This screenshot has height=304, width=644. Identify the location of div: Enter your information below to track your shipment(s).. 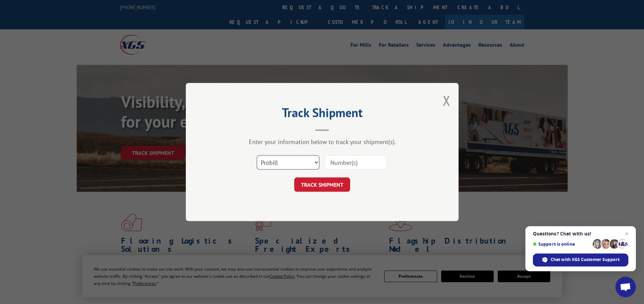
(322, 142).